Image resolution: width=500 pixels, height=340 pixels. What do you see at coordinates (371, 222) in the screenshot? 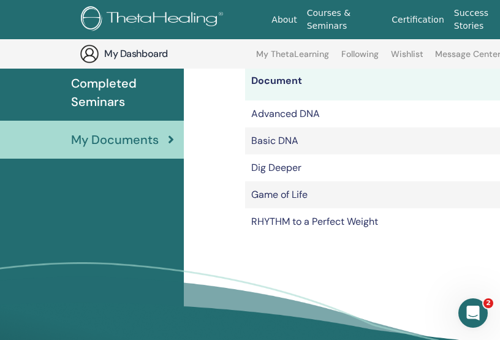
I see `td: RHYTHM to a Perfect Weight` at bounding box center [371, 222].